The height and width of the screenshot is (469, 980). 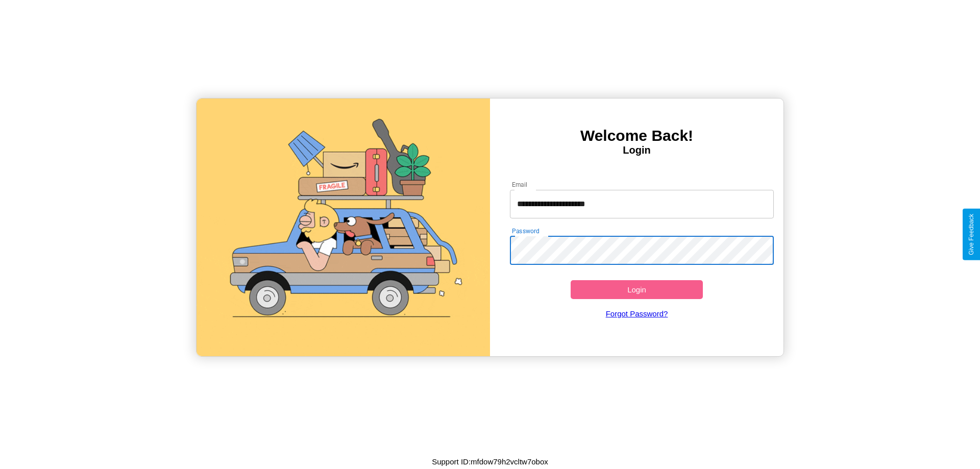 I want to click on h4: Login, so click(x=636, y=150).